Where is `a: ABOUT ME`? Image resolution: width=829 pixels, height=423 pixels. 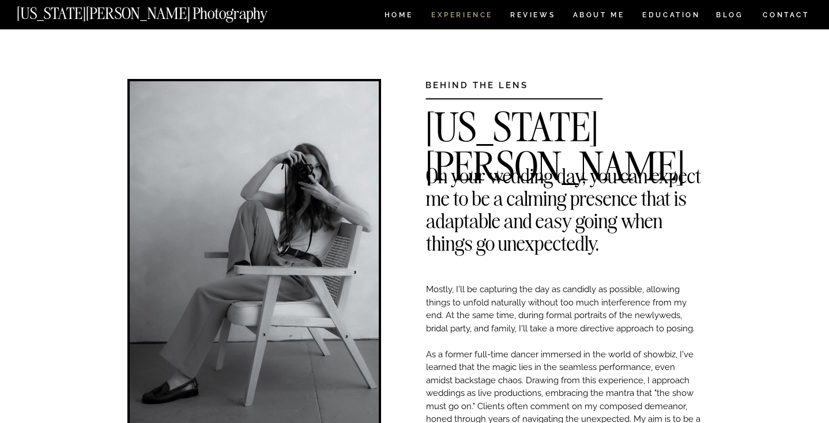 a: ABOUT ME is located at coordinates (599, 16).